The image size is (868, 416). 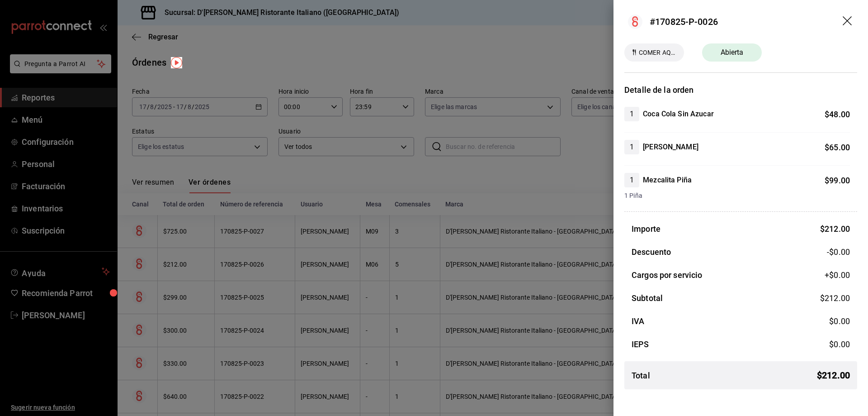 I want to click on h3: Total, so click(x=640, y=375).